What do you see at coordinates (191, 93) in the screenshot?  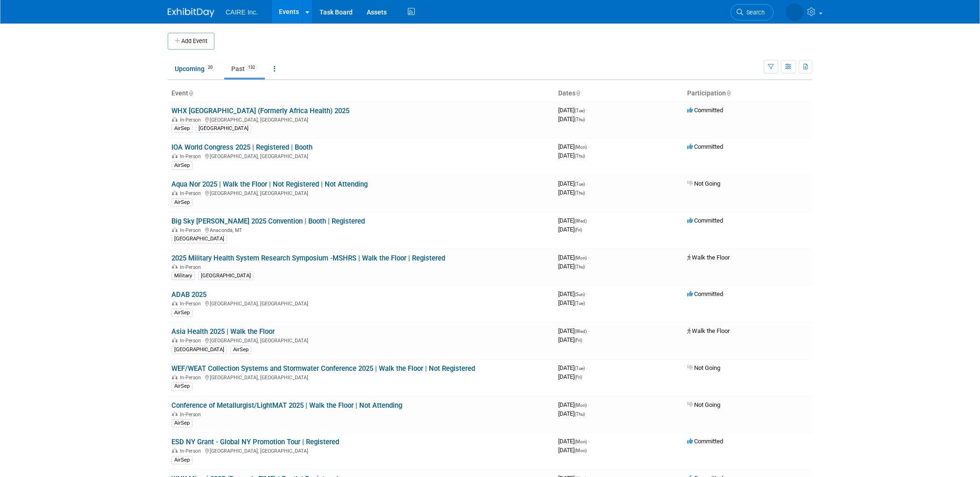 I see `a: Sort by Event Name` at bounding box center [191, 93].